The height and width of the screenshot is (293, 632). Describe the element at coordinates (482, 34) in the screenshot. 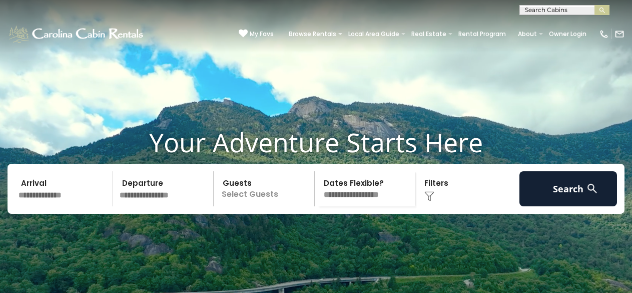

I see `a: Rental Program` at that location.